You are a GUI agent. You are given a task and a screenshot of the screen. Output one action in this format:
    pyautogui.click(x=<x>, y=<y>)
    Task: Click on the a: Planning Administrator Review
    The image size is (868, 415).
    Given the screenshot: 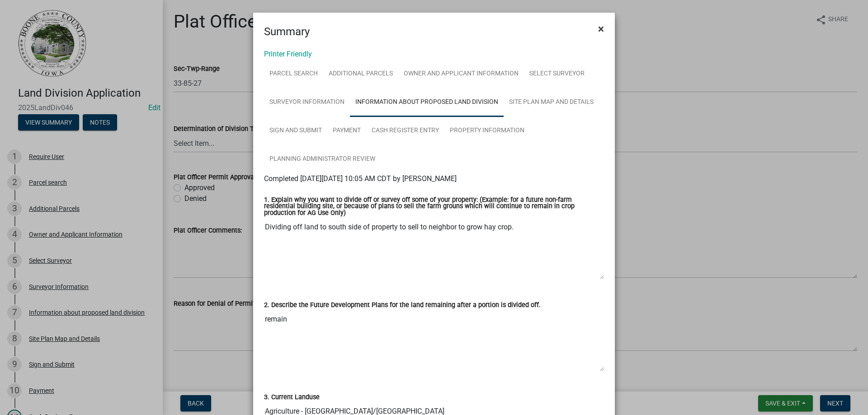 What is the action you would take?
    pyautogui.click(x=322, y=160)
    